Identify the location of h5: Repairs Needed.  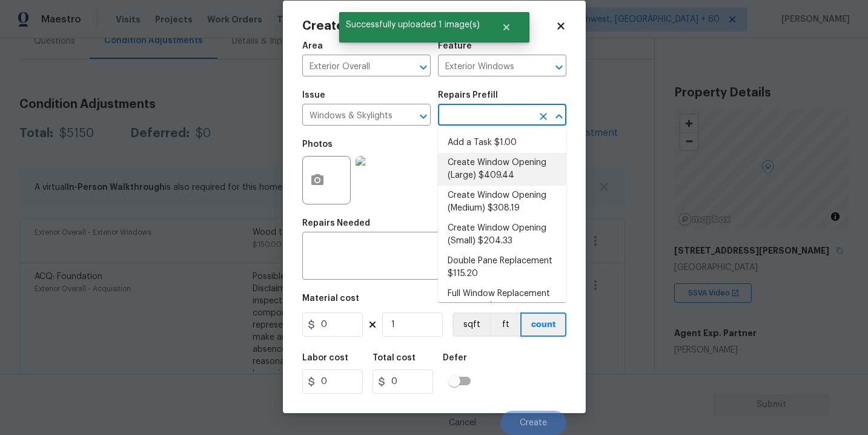
(336, 223).